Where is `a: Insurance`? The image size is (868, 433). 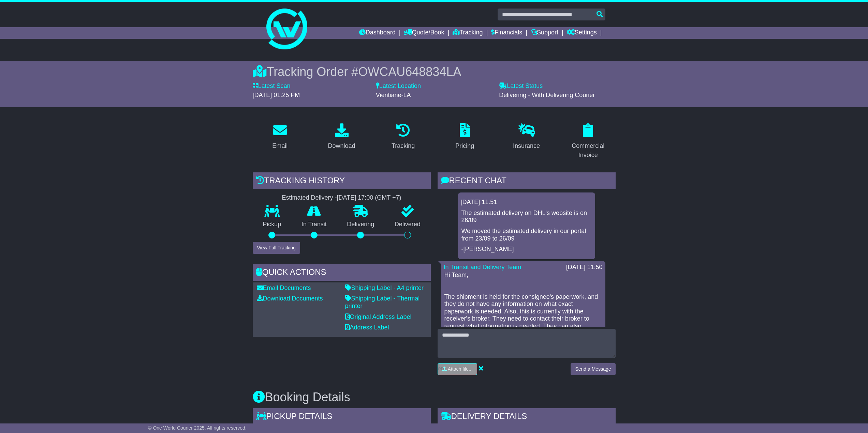
a: Insurance is located at coordinates (526, 137).